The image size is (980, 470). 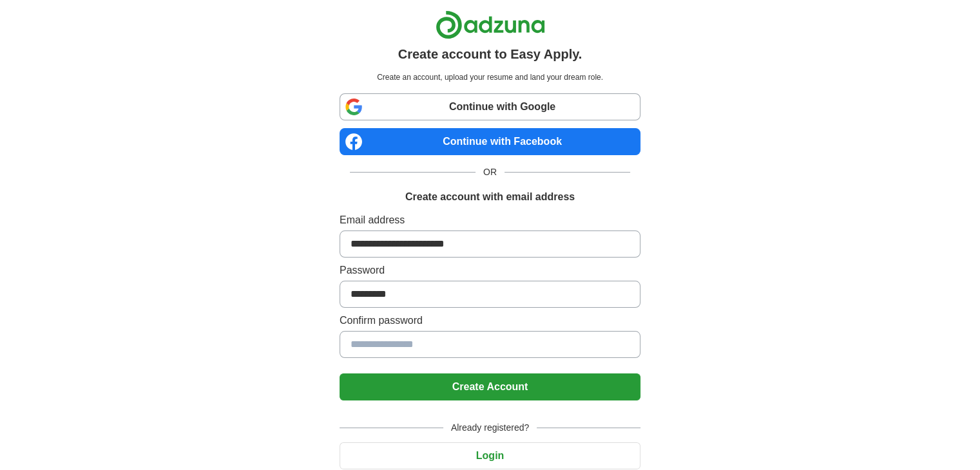 I want to click on button: Create Account, so click(x=490, y=387).